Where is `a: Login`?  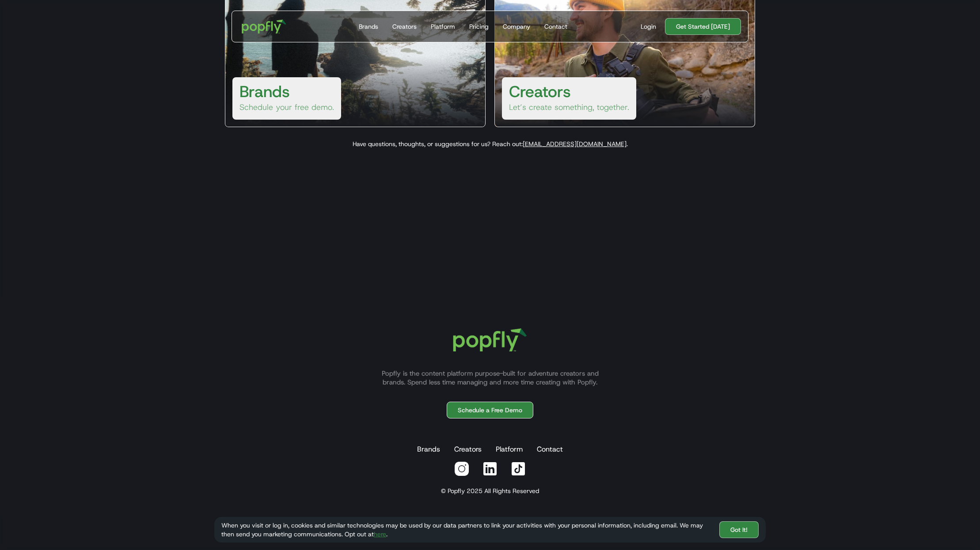
a: Login is located at coordinates (648, 26).